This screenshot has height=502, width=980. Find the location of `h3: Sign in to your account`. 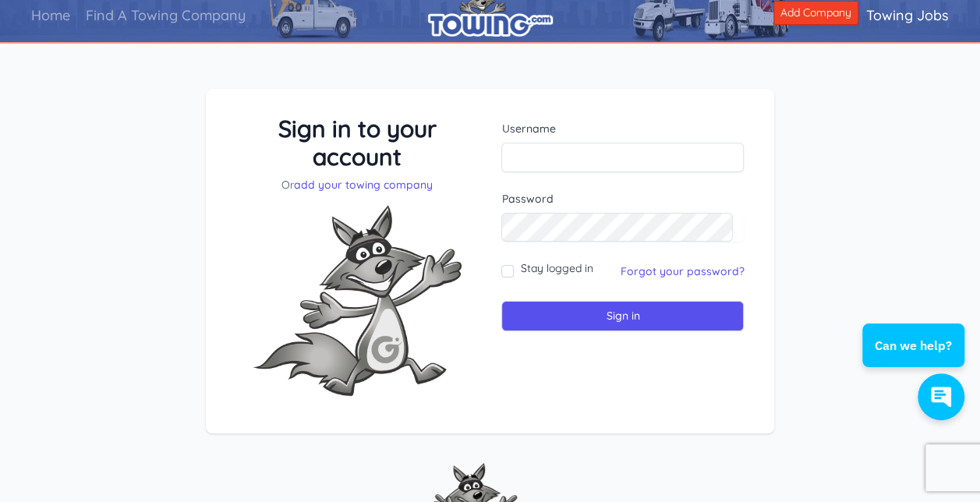

h3: Sign in to your account is located at coordinates (357, 143).